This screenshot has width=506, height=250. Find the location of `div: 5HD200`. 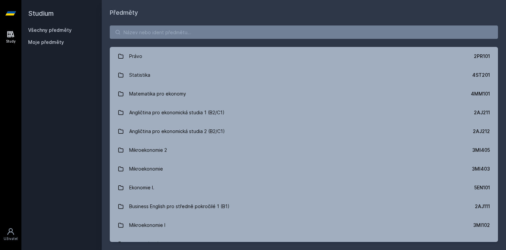

div: 5HD200 is located at coordinates (481, 244).